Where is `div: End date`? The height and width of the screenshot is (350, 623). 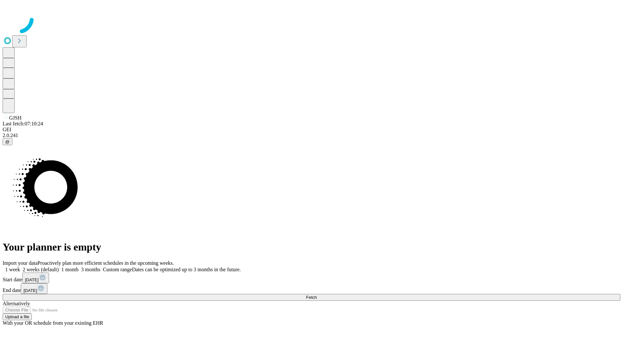
div: End date is located at coordinates (311, 289).